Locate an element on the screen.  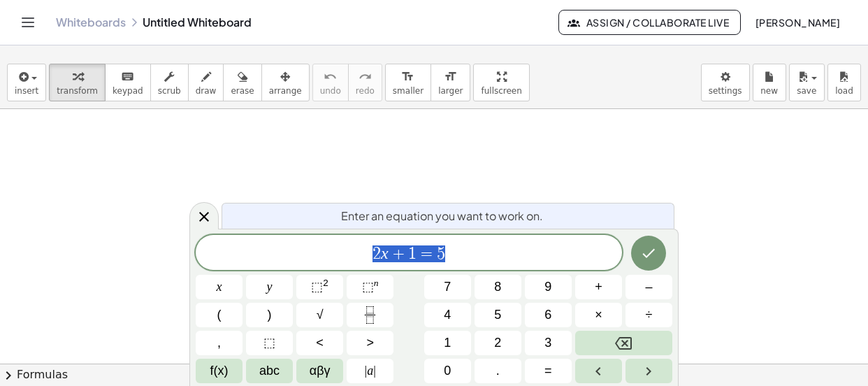
button: undoundo is located at coordinates (331, 82).